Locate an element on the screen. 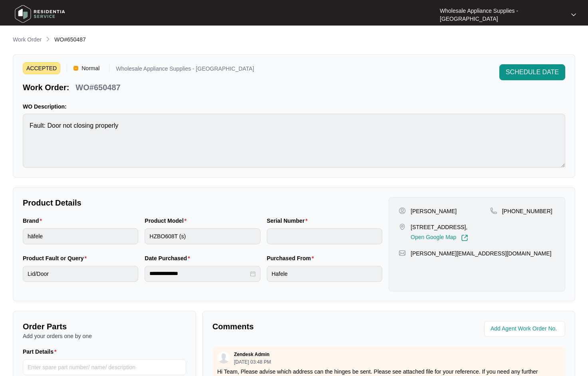  span: Normal is located at coordinates (90, 69).